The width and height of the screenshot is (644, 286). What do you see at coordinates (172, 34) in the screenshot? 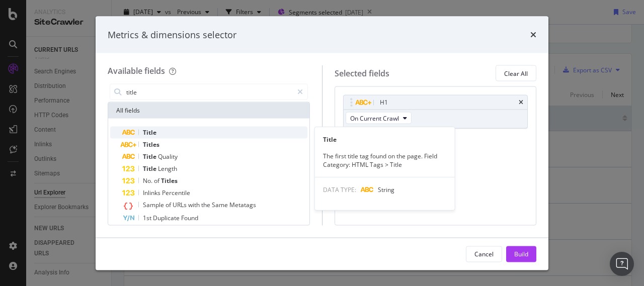
I see `div: Metrics & dimensions selector` at bounding box center [172, 34].